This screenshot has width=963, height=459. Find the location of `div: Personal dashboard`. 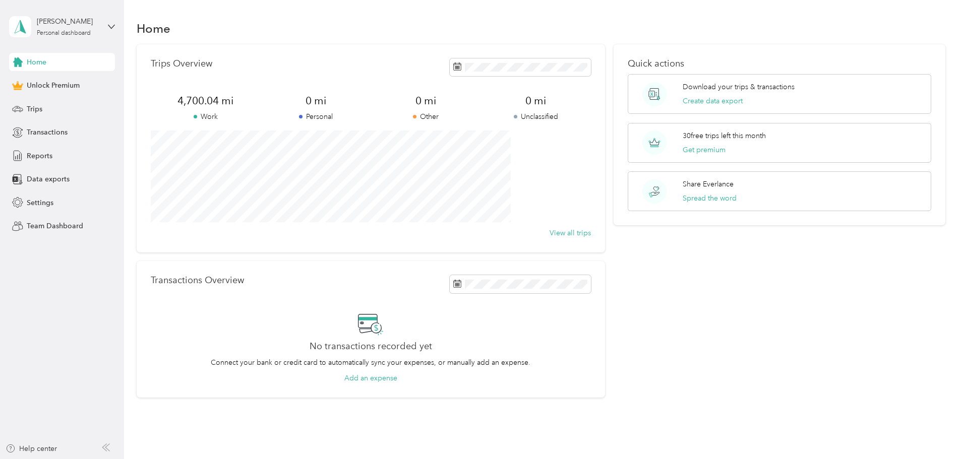

div: Personal dashboard is located at coordinates (63, 33).